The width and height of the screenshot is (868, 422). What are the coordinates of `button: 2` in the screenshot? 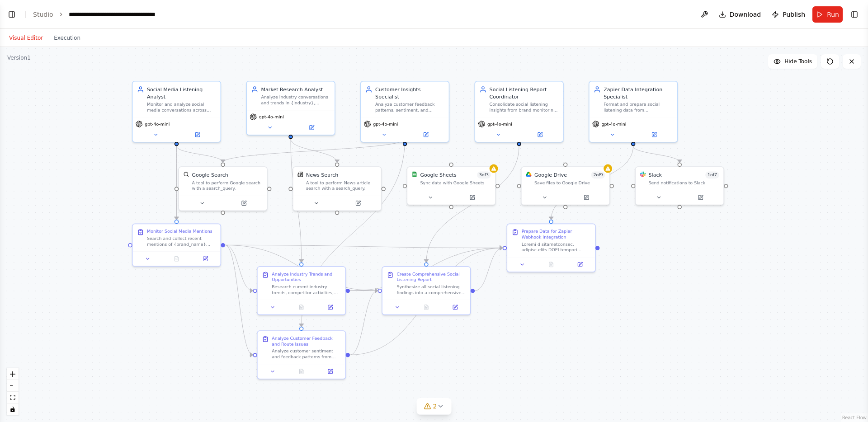 It's located at (434, 406).